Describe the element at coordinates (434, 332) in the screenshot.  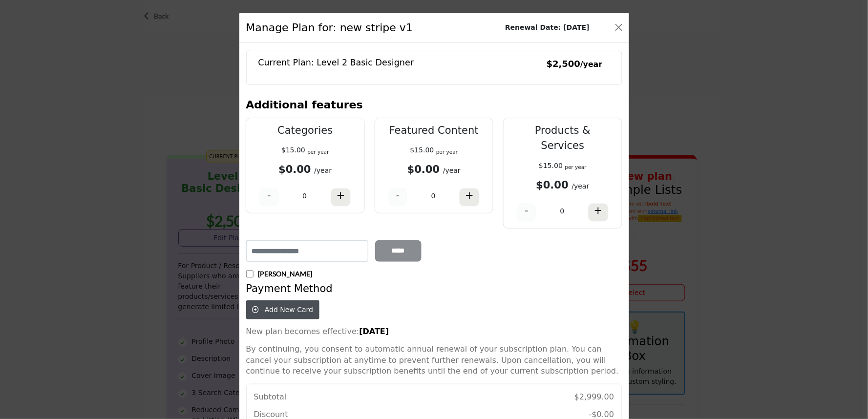
I see `p: New plan becomes effective:` at that location.